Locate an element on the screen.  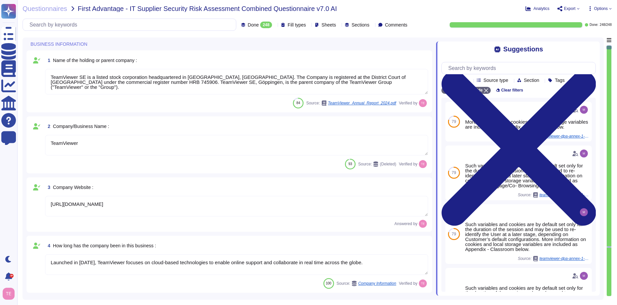
textarea: TeamViewer is located at coordinates (237, 145).